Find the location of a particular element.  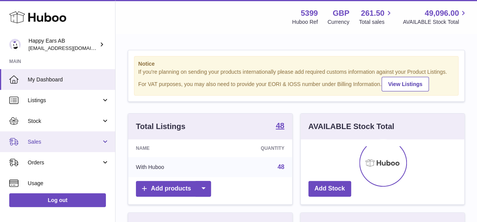

h3: AVAILABLE Stock Total is located at coordinates (351, 127).